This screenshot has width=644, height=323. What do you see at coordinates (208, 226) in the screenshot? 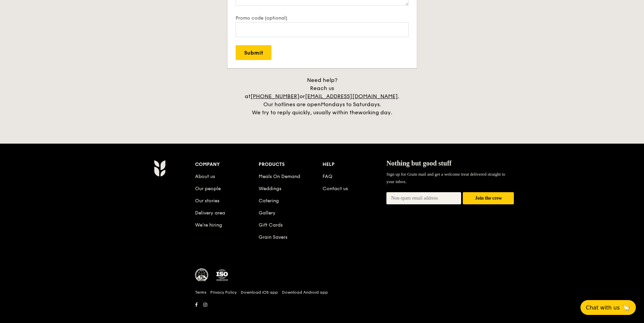
I see `a: We’re hiring` at bounding box center [208, 226].